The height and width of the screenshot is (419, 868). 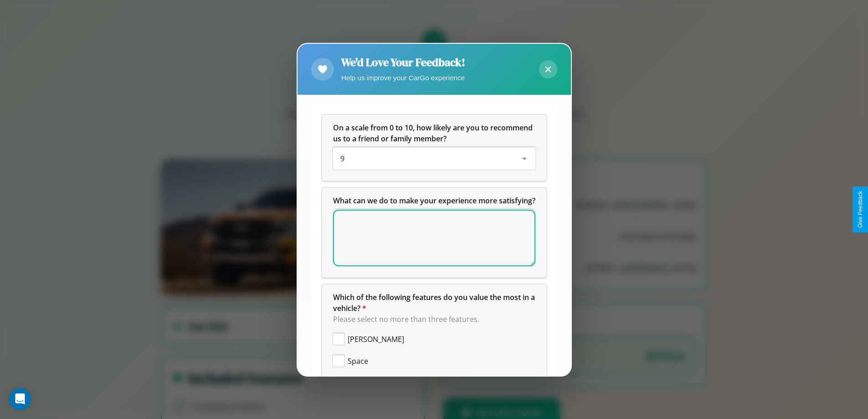 What do you see at coordinates (20, 399) in the screenshot?
I see `div: Open Intercom Messenger` at bounding box center [20, 399].